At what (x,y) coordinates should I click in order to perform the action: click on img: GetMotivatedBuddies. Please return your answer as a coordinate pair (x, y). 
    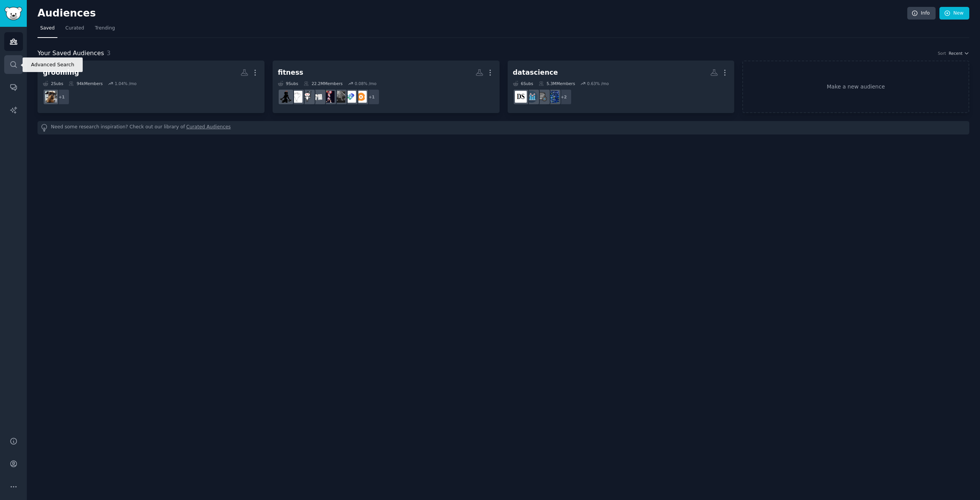
    Looking at the image, I should click on (360, 97).